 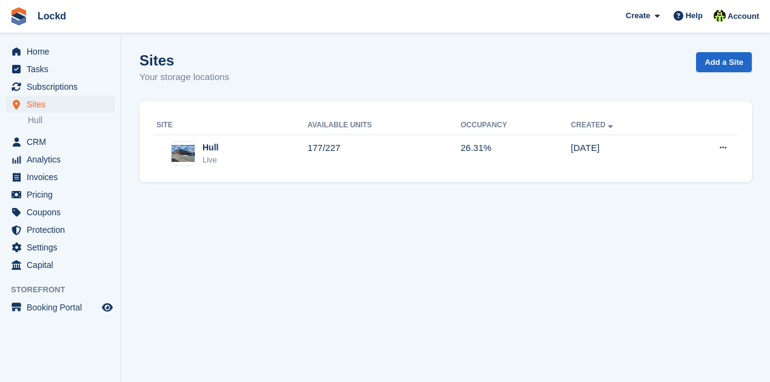 I want to click on span: Subscriptions, so click(x=63, y=87).